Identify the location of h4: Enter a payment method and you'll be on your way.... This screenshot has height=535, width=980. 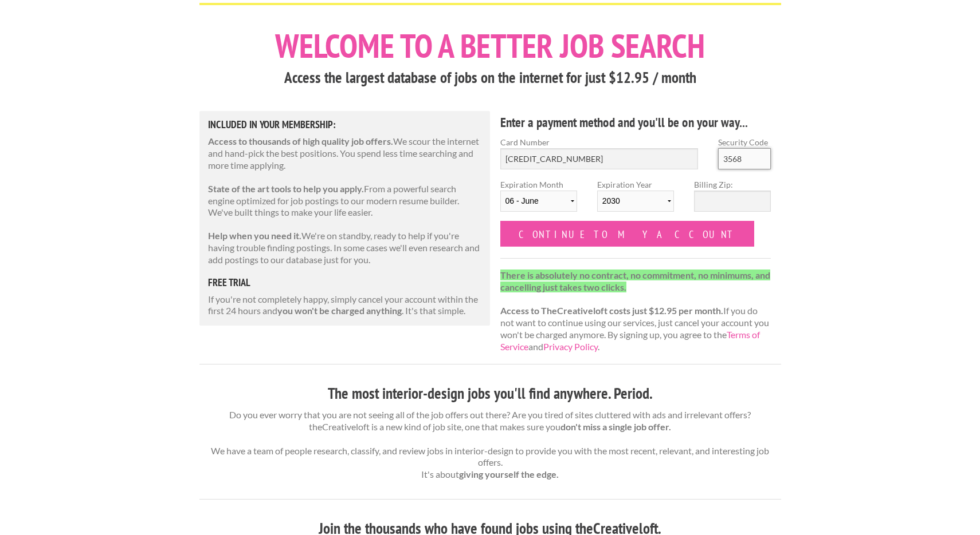
(636, 122).